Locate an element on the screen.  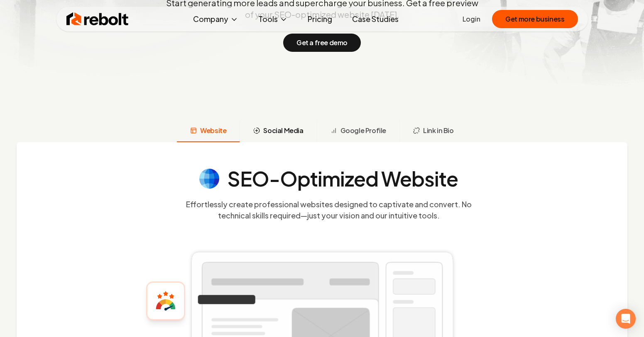
span: Link in Bio is located at coordinates (438, 131).